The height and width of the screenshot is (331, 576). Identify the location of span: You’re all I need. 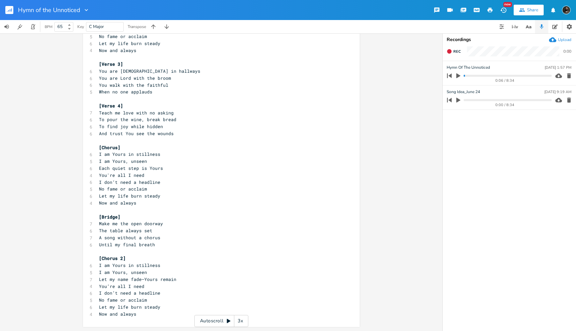
(122, 286).